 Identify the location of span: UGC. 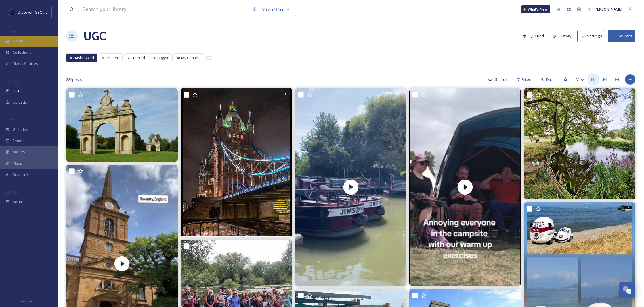
(16, 91).